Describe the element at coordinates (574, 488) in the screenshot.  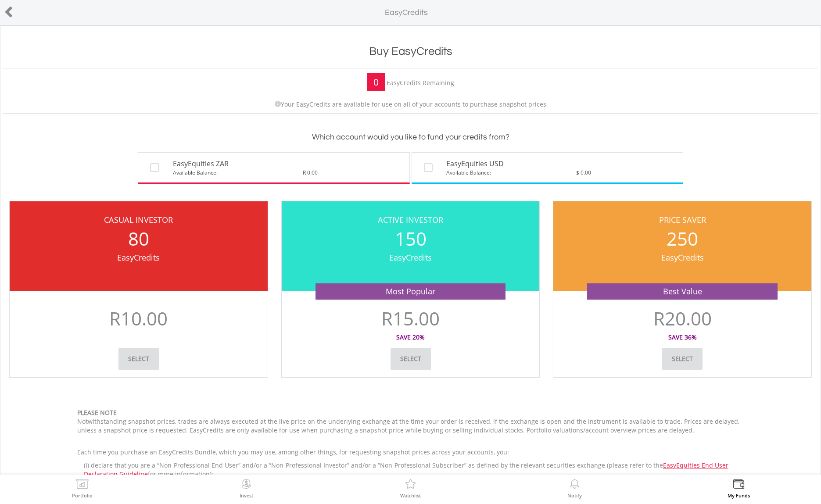
I see `a: Notify` at that location.